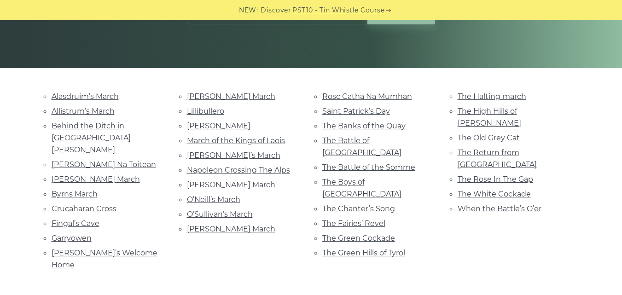  What do you see at coordinates (353, 223) in the screenshot?
I see `a: The Fairies’ Revel` at bounding box center [353, 223].